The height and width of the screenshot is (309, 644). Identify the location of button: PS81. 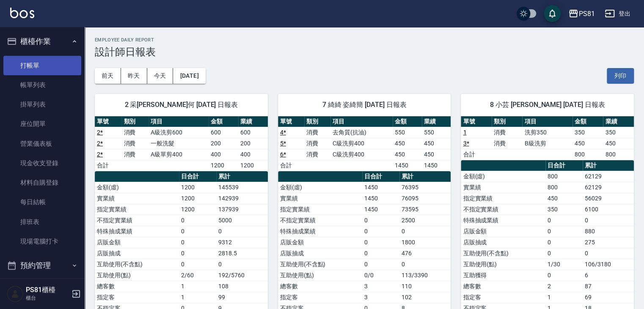
(582, 14).